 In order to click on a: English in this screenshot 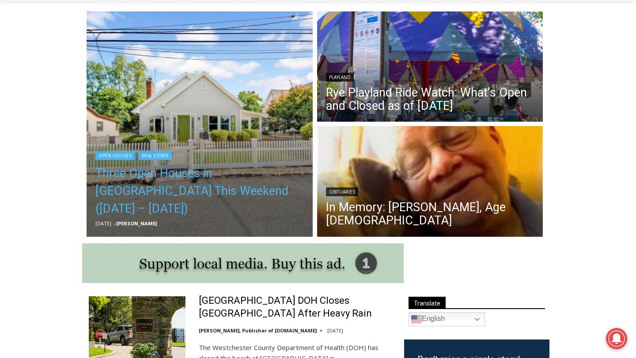, I will do `click(446, 320)`.